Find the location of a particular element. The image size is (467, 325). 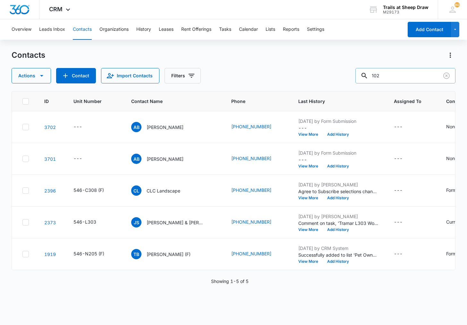

span: ID is located at coordinates (47, 101).